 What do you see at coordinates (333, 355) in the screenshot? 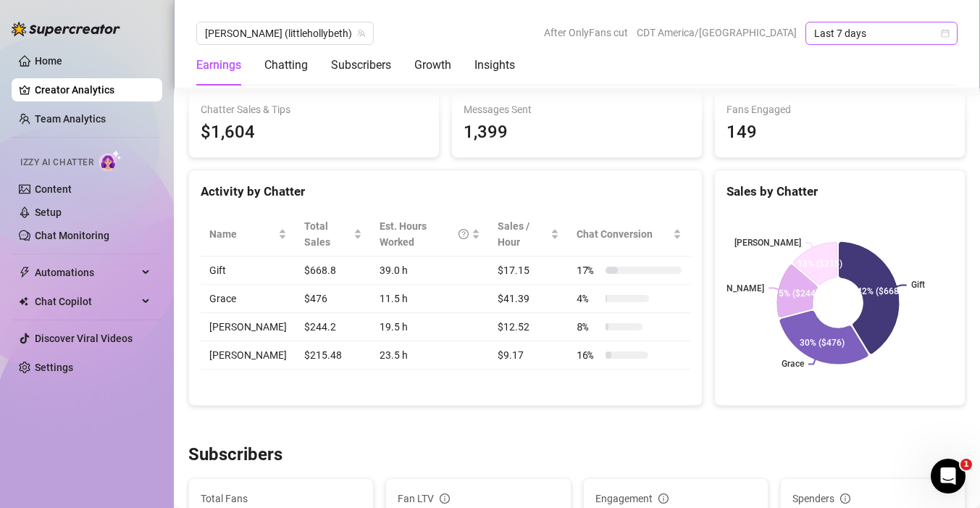
I see `td: $215.48` at bounding box center [333, 355].